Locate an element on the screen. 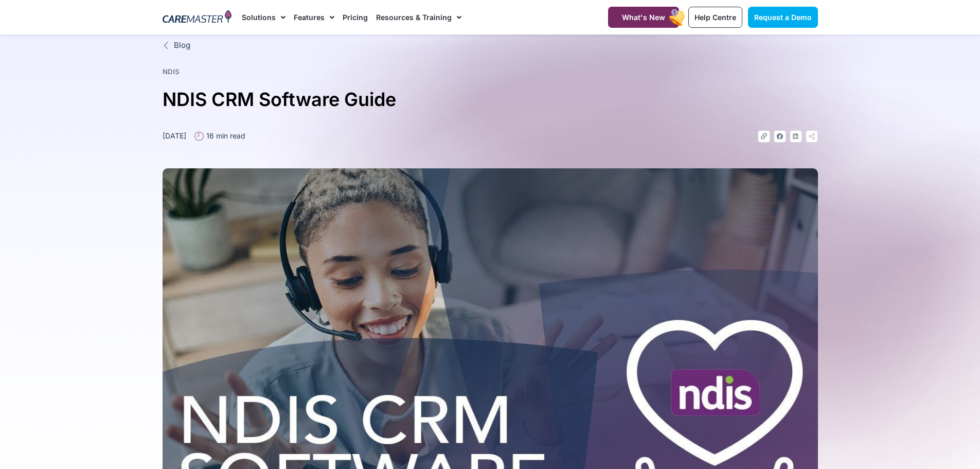 The image size is (980, 469). span: What's New is located at coordinates (644, 17).